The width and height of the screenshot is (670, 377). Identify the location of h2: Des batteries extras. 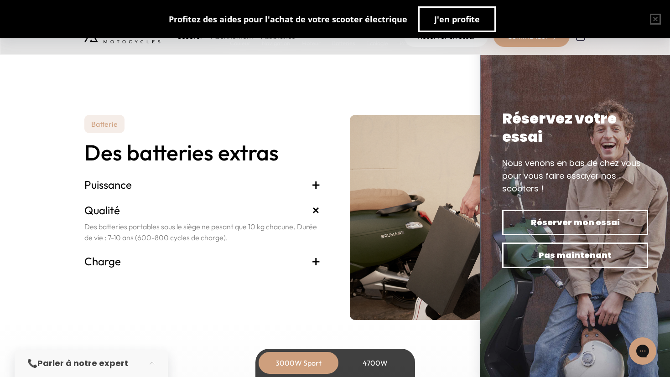
(203, 152).